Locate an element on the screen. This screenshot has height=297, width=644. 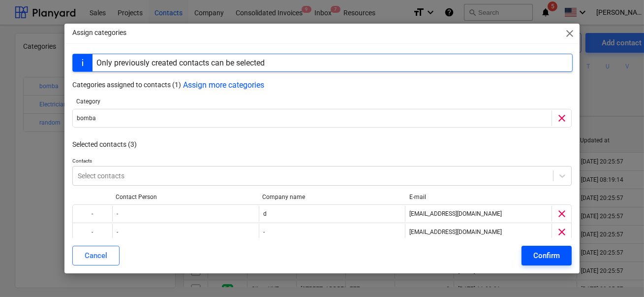
button: Cancel is located at coordinates (96, 256).